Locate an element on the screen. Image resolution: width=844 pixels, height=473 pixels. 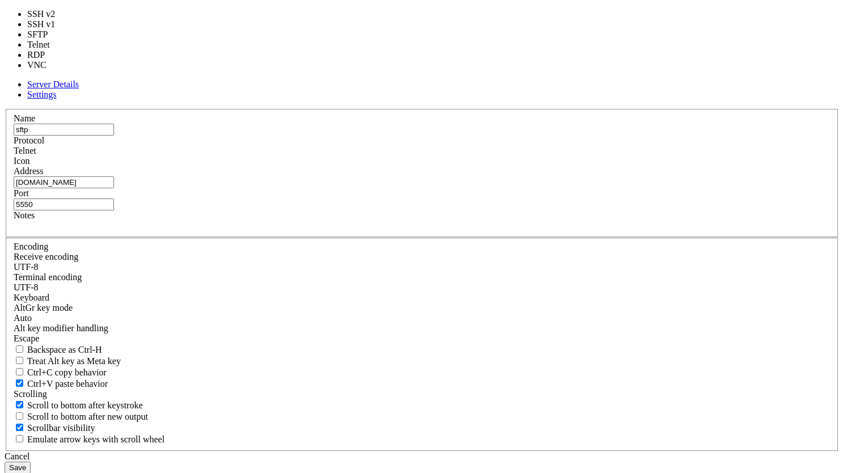
label: Whether the Alt key acts as a Meta key or as a distinct Alt key. is located at coordinates (67, 361).